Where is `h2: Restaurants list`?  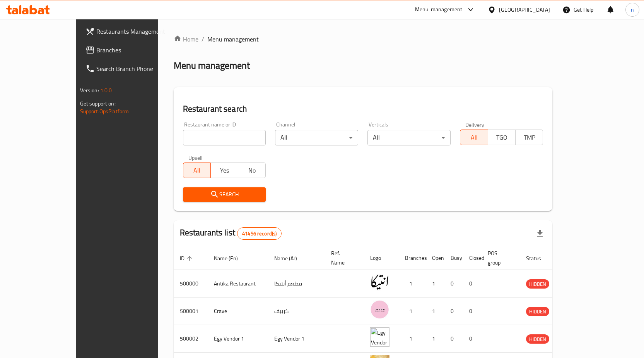 h2: Restaurants list is located at coordinates (231, 233).